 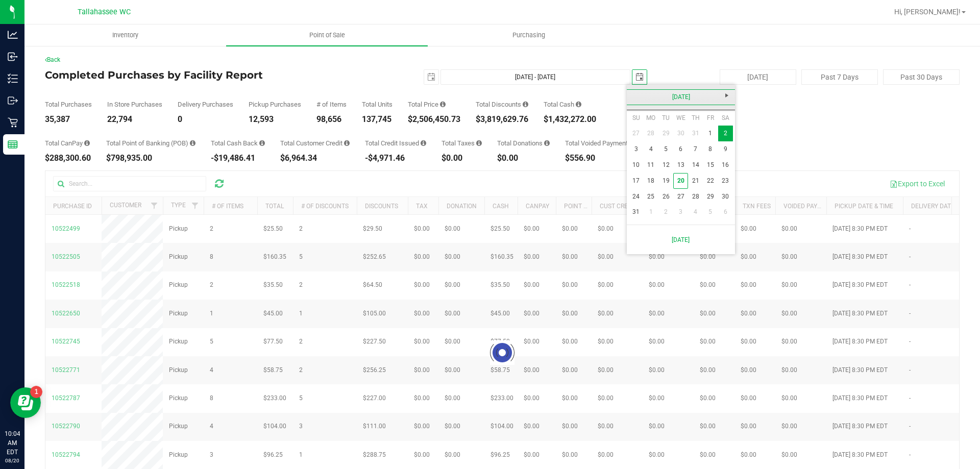 What do you see at coordinates (651, 118) in the screenshot?
I see `th: Monday` at bounding box center [651, 118].